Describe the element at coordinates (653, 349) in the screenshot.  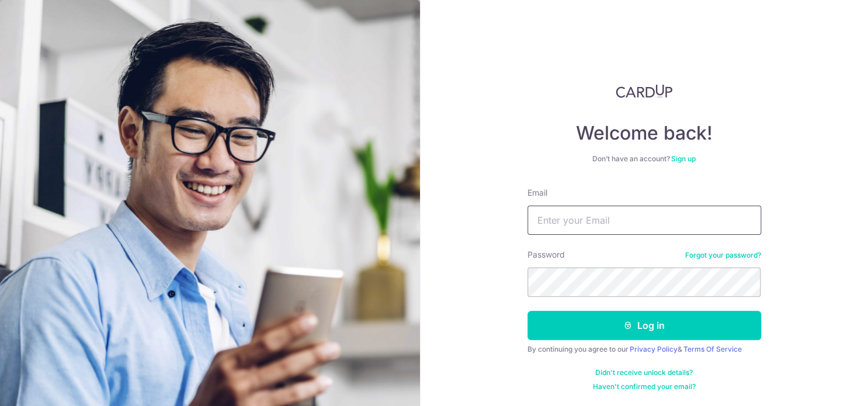
I see `a: Privacy Policy` at that location.